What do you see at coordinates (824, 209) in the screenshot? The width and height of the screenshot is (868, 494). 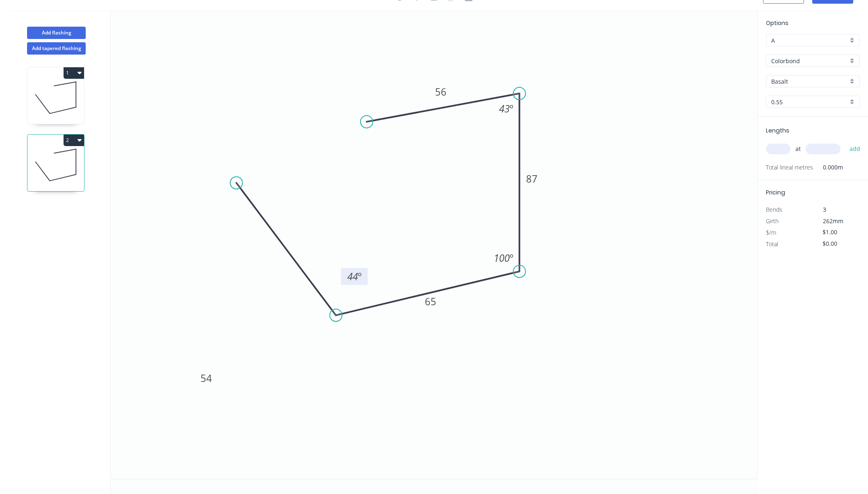 I see `span: 3` at bounding box center [824, 209].